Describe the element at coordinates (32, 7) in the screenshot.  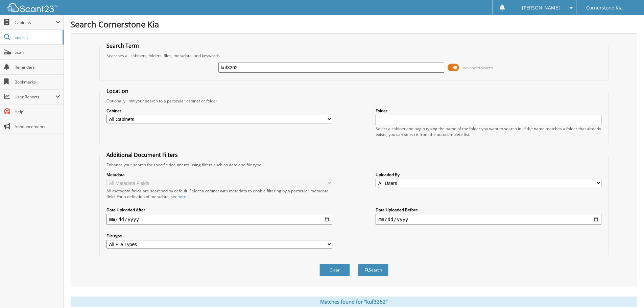
I see `img: scan123-logo-white.svg` at that location.